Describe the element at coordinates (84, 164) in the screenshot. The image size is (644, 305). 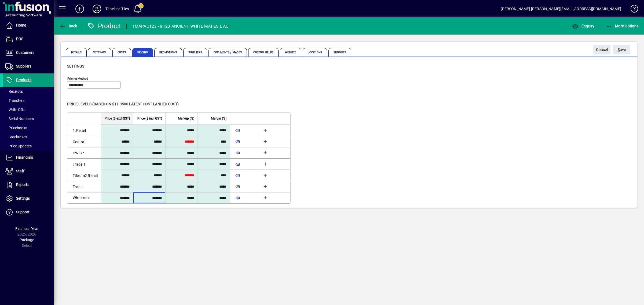
I see `td: Trade 1` at that location.